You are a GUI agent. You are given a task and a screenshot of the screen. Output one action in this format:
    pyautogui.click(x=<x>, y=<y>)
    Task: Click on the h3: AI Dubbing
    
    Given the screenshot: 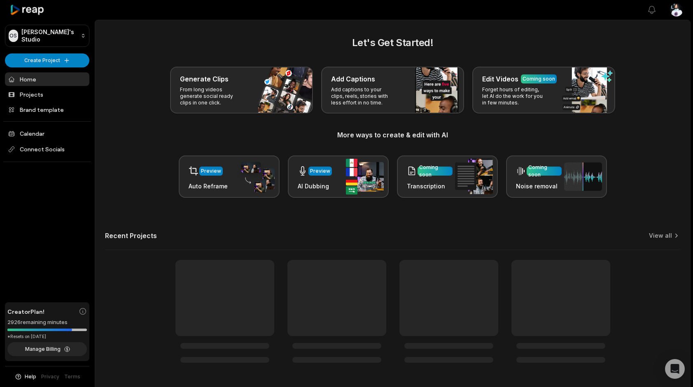 What is the action you would take?
    pyautogui.click(x=314, y=186)
    